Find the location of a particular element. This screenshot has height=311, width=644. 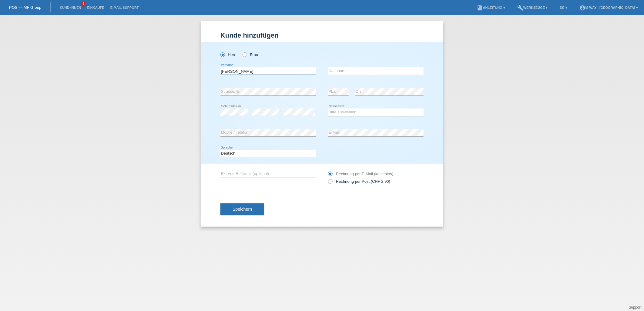

span: Speichern is located at coordinates (242, 209).